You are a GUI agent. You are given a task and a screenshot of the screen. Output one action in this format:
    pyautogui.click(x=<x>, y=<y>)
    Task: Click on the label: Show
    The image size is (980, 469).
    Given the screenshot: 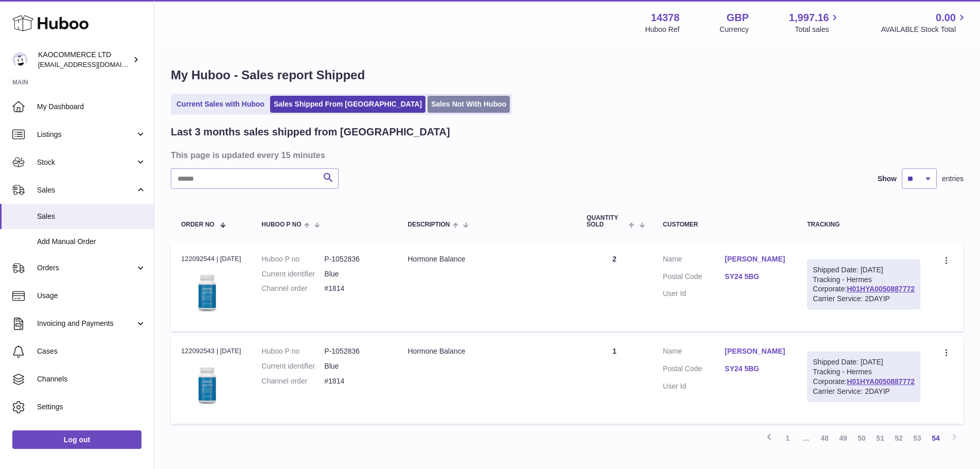 What is the action you would take?
    pyautogui.click(x=887, y=178)
    